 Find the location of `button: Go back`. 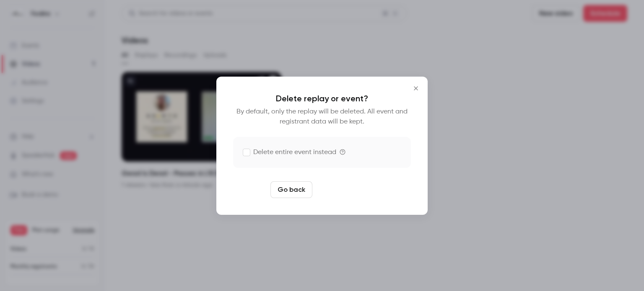

button: Go back is located at coordinates (291, 190).